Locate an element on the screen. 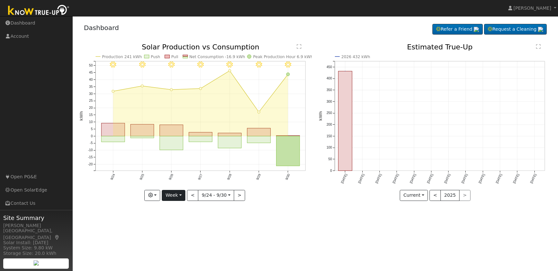 The image size is (558, 271). text: 35 is located at coordinates (91, 86).